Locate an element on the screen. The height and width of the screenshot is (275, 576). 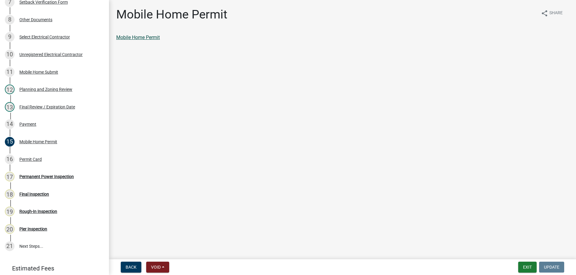
div: 20 is located at coordinates (10, 229).